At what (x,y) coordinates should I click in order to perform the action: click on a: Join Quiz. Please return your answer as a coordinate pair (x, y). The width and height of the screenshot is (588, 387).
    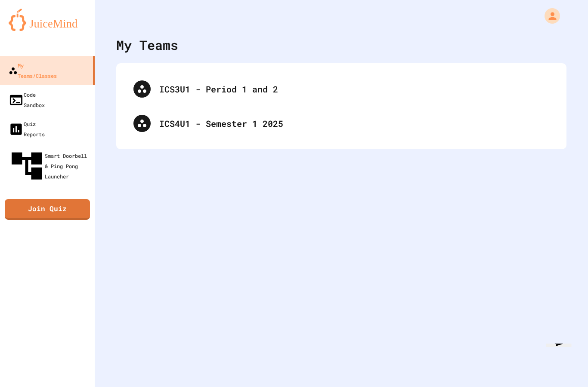
    Looking at the image, I should click on (48, 210).